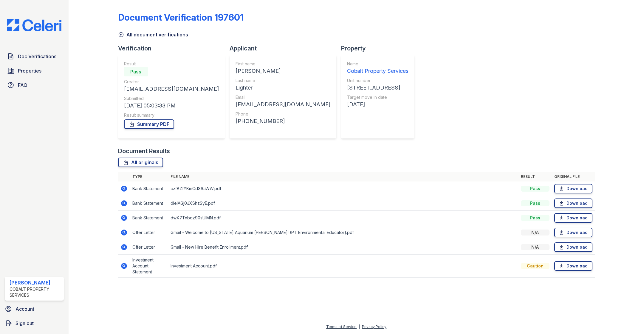 The height and width of the screenshot is (334, 644). I want to click on div: Last name, so click(283, 80).